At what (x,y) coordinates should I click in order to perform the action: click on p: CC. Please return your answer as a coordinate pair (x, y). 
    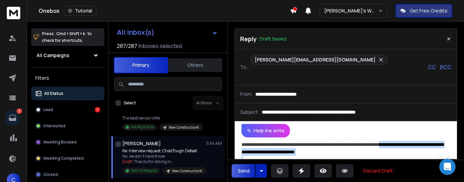
    Looking at the image, I should click on (431, 67).